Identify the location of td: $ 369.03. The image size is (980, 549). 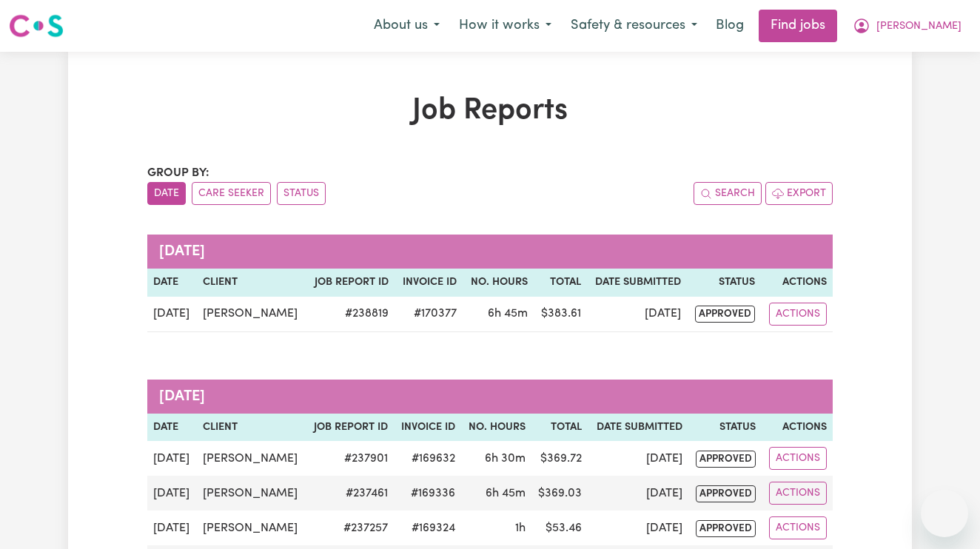
(559, 492).